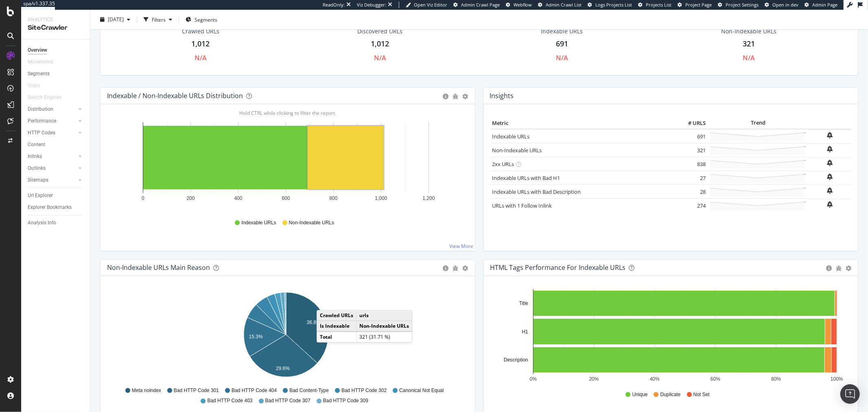  What do you see at coordinates (39, 74) in the screenshot?
I see `div: Segments` at bounding box center [39, 74].